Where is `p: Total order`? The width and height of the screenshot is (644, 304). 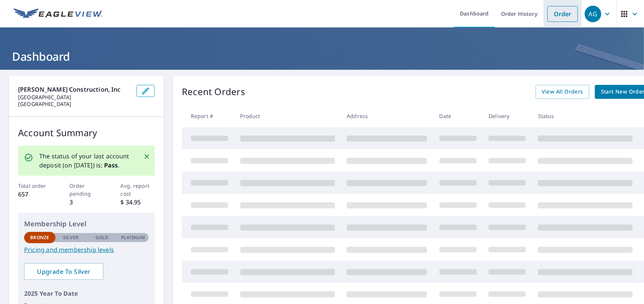
p: Total order is located at coordinates (35, 186).